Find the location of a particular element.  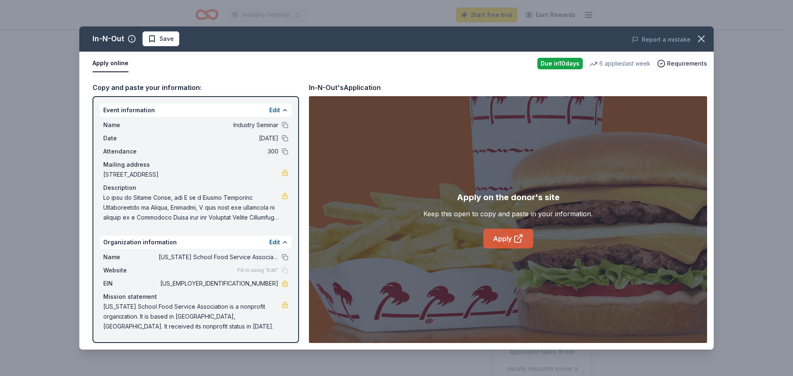

a: Apply is located at coordinates (508, 239).